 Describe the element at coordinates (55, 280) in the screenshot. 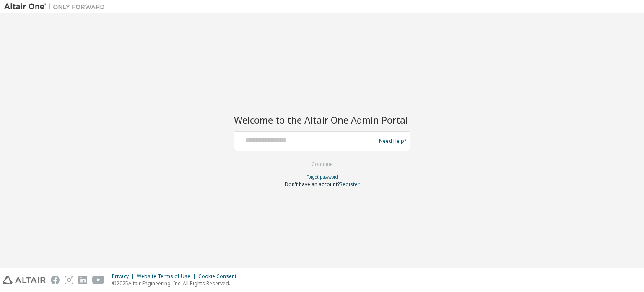

I see `img: facebook.svg` at that location.